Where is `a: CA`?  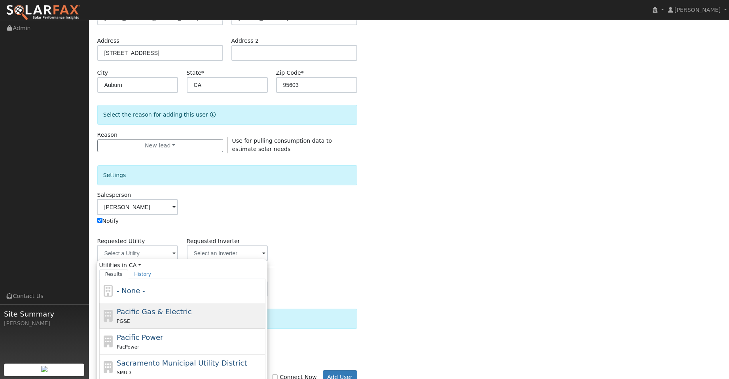 a: CA is located at coordinates (135, 265).